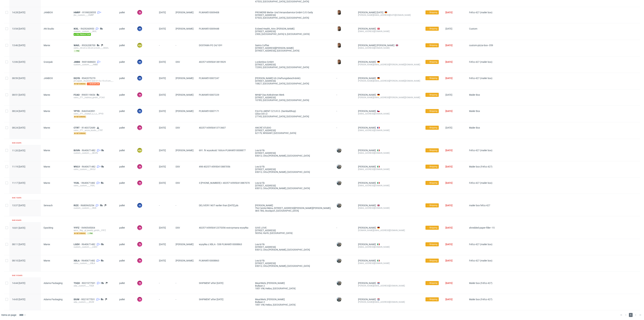 This screenshot has height=320, width=644. I want to click on a: R490545004, so click(89, 228).